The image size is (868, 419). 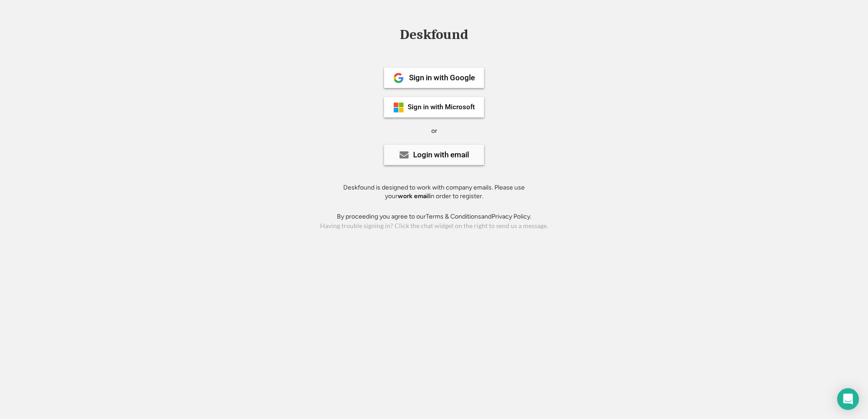 I want to click on a: Terms & Conditions, so click(x=454, y=217).